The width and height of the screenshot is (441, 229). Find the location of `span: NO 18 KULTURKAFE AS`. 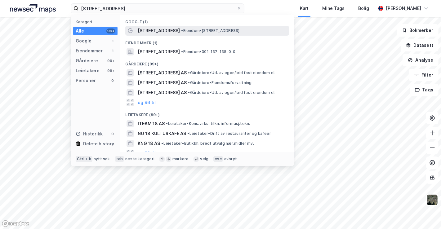

span: NO 18 KULTURKAFE AS is located at coordinates (162, 134).